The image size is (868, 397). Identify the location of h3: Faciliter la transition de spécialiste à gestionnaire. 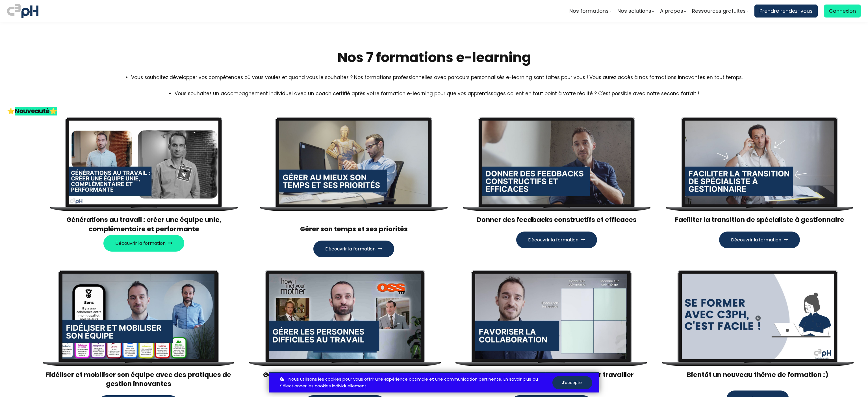
(760, 220).